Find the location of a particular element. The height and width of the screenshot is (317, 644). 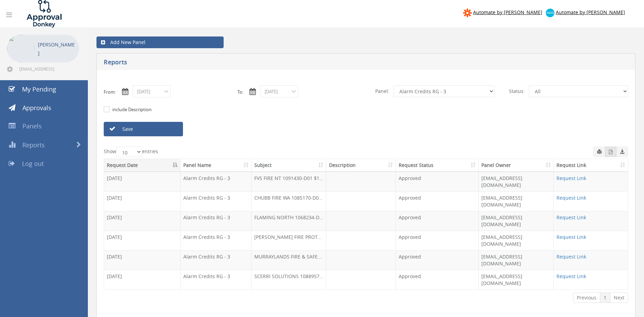

td: FLAMING NORTH 1068234-D02 $39.40 is located at coordinates (289, 221).